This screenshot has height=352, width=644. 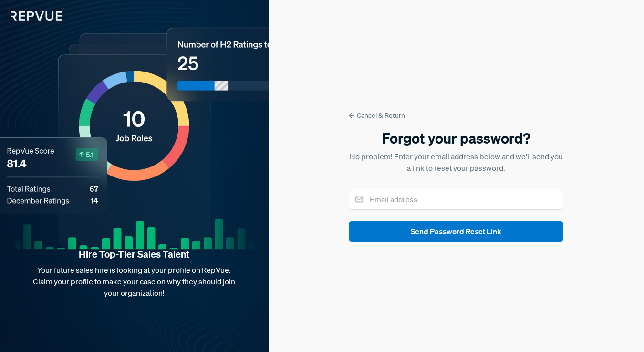 I want to click on a: Cancel & Return, so click(x=456, y=116).